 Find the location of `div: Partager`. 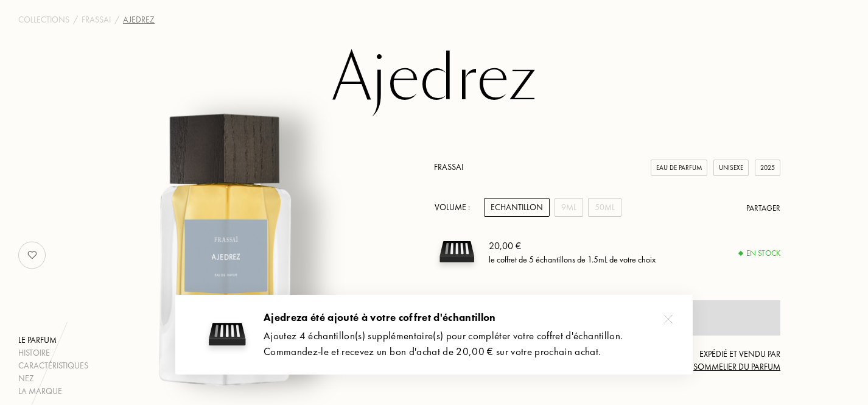

div: Partager is located at coordinates (763, 208).